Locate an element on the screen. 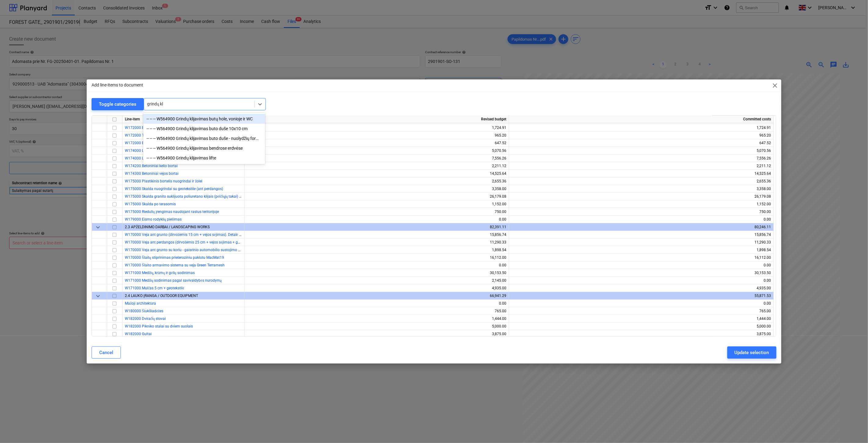  span: W172000 Betoninės trinkelės su pasluoksniais (pėščiųjų takai) ant grunto. Detalė Danga 2 - ŽN ved... is located at coordinates (215, 128).